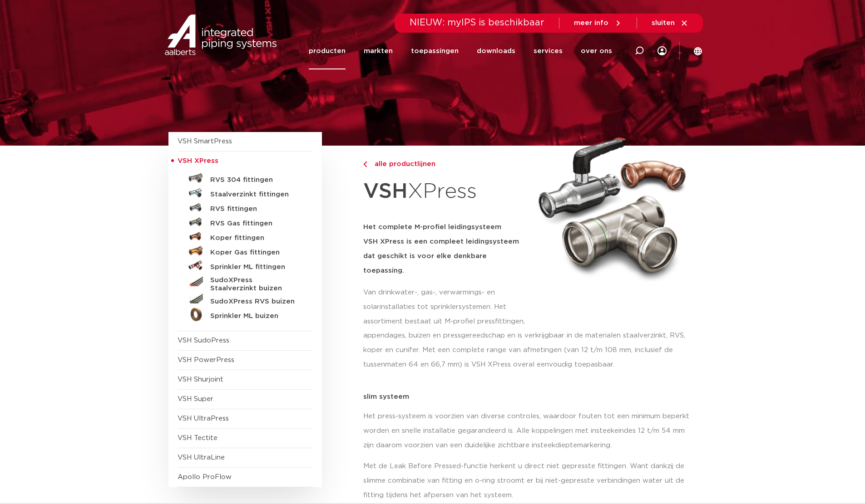  What do you see at coordinates (255, 252) in the screenshot?
I see `h5: Koper Gas fittingen` at bounding box center [255, 252].